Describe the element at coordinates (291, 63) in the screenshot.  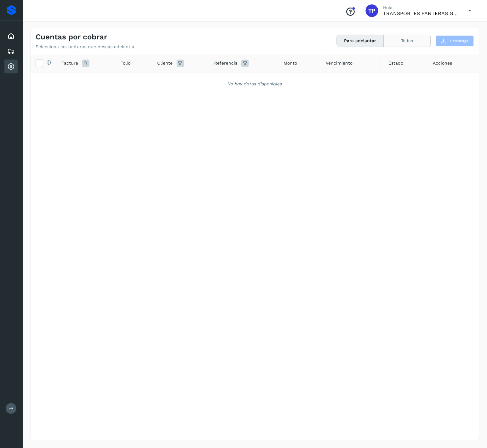
I see `span: Monto` at that location.